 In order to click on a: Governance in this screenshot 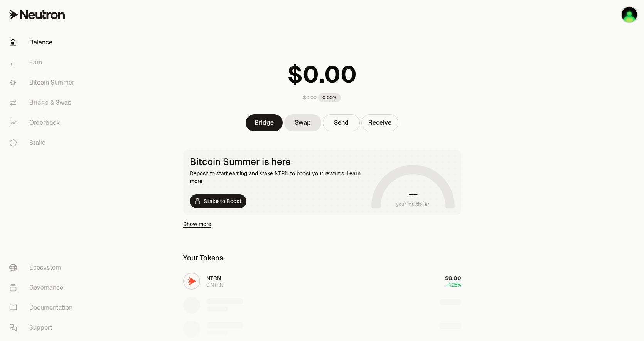, I will do `click(43, 288)`.